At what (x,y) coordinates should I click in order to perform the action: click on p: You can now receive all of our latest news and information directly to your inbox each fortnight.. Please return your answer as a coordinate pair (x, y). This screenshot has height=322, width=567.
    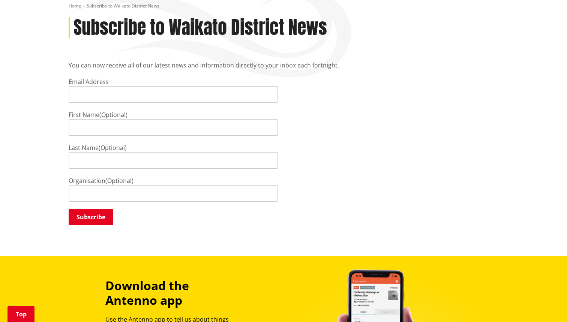
    Looking at the image, I should click on (284, 65).